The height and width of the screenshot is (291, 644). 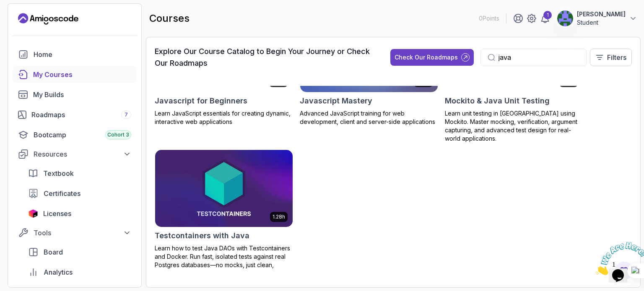 What do you see at coordinates (426, 57) in the screenshot?
I see `div: Check Our Roadmaps` at bounding box center [426, 57].